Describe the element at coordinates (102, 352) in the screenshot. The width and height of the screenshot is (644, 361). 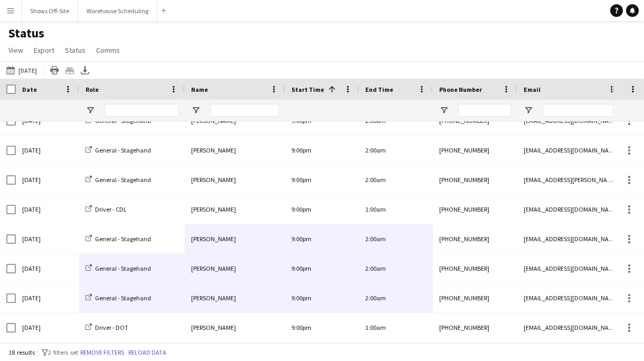
I see `button: Remove filters` at that location.